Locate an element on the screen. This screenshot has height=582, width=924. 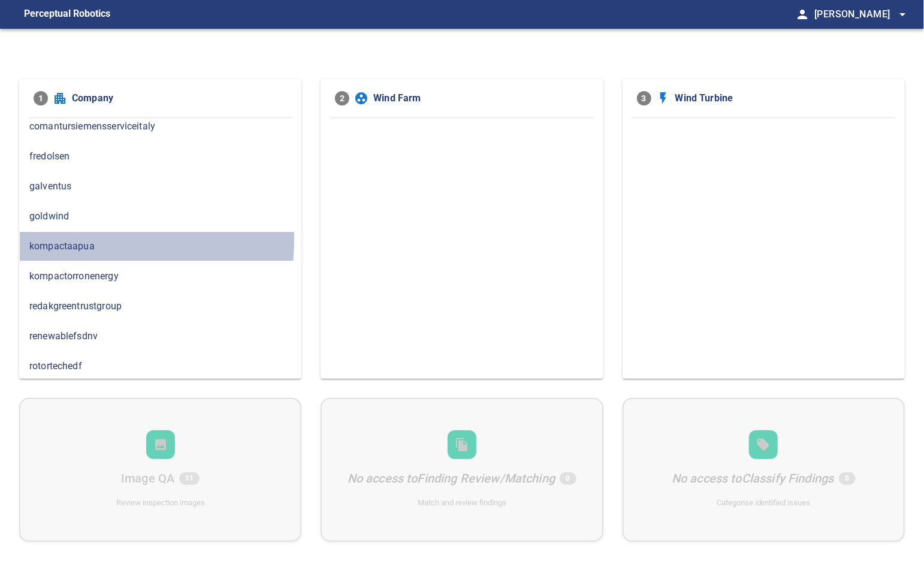
div: goldwind is located at coordinates (160, 217).